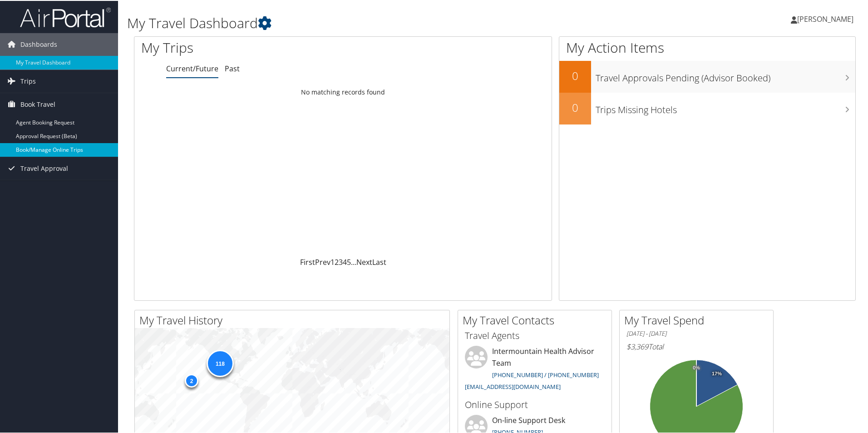  Describe the element at coordinates (726, 107) in the screenshot. I see `h3: Trips Missing Hotels` at that location.